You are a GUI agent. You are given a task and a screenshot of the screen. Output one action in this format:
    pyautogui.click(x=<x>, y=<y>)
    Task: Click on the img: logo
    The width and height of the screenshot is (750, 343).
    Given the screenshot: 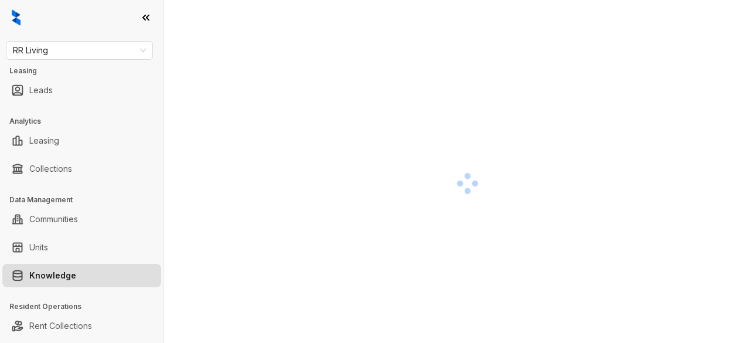 What is the action you would take?
    pyautogui.click(x=16, y=18)
    